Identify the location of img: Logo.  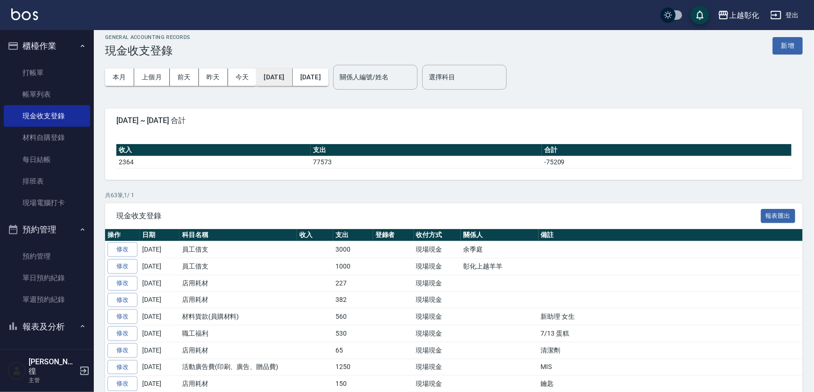
(24, 14).